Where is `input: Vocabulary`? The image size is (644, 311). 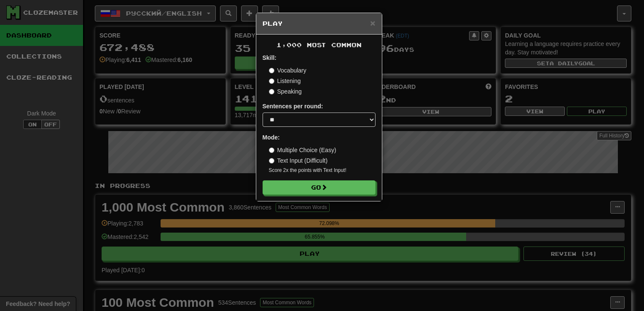
input: Vocabulary is located at coordinates (271, 70).